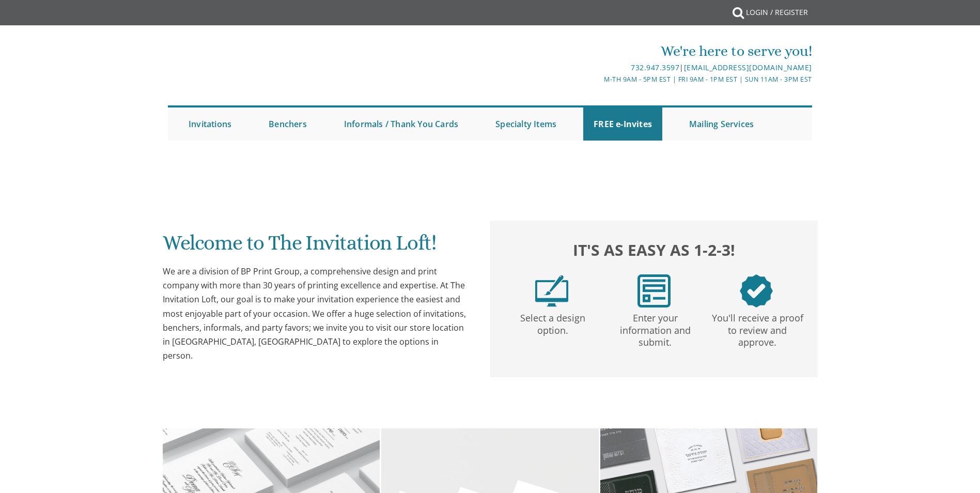 The height and width of the screenshot is (493, 980). What do you see at coordinates (598, 79) in the screenshot?
I see `div: M-Th 9am - 5pm EST | Fri 9am - 1pm EST | Sun 11am - 3pm EST` at bounding box center [598, 79].